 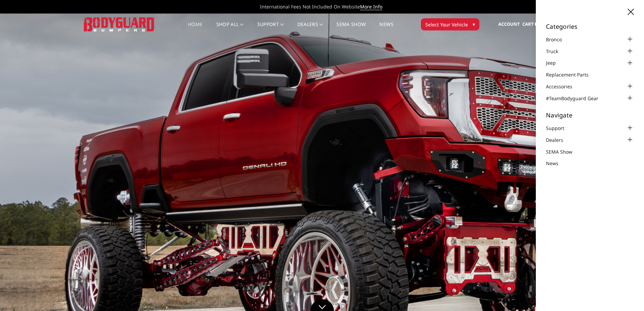 I want to click on a: More Info, so click(x=372, y=6).